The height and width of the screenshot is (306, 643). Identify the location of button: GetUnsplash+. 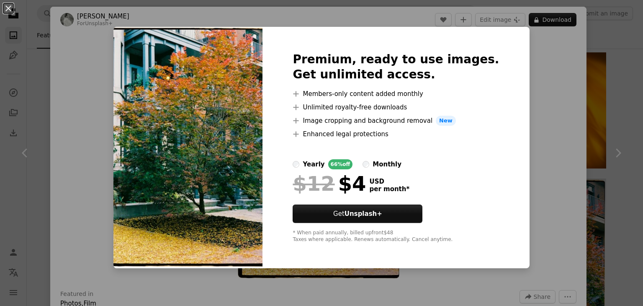
(357, 213).